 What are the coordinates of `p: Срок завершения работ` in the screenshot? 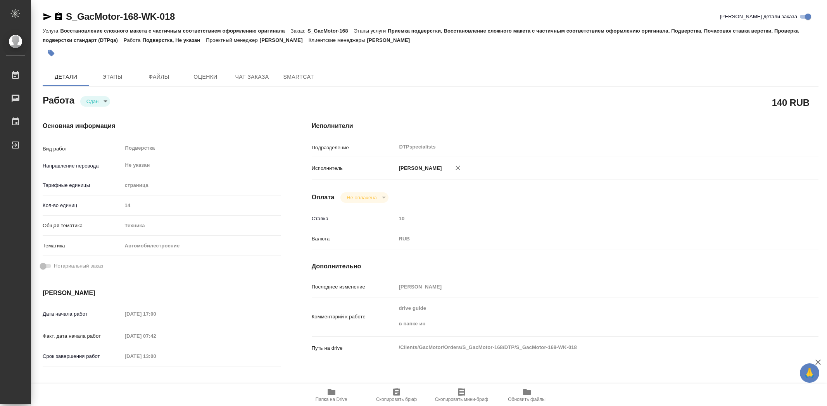 It's located at (82, 356).